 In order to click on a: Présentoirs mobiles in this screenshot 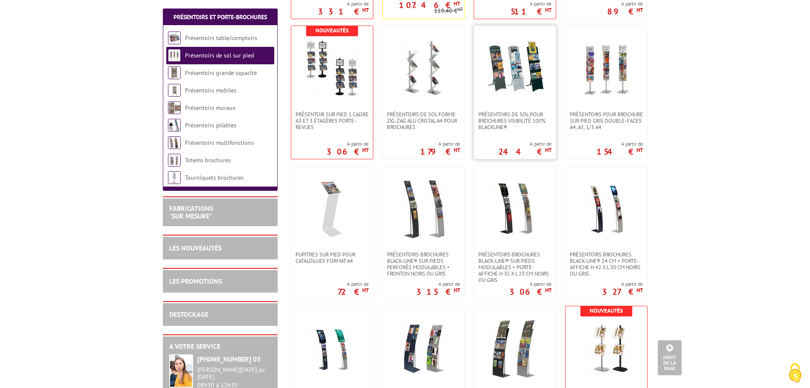, I will do `click(211, 90)`.